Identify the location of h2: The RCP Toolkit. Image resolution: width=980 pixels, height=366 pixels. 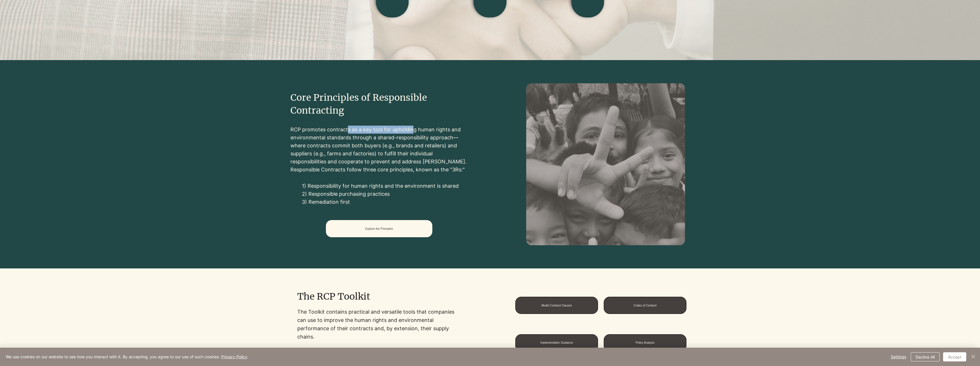
(359, 296).